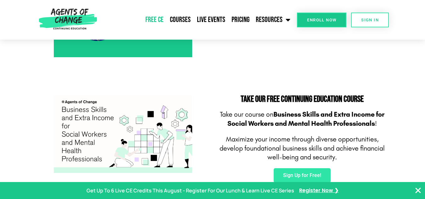 The image size is (425, 199). I want to click on p: Get Up To 6 Live CE Credits This August - Register For Our Lunch & Learn Live CE Series, so click(191, 191).